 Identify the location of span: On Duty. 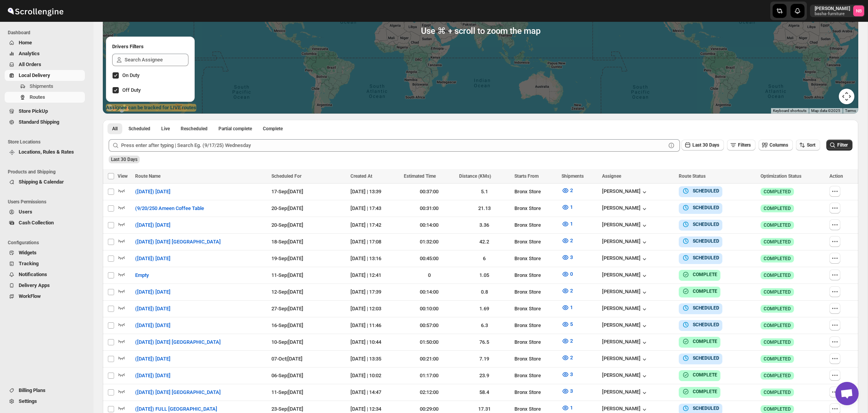
(131, 75).